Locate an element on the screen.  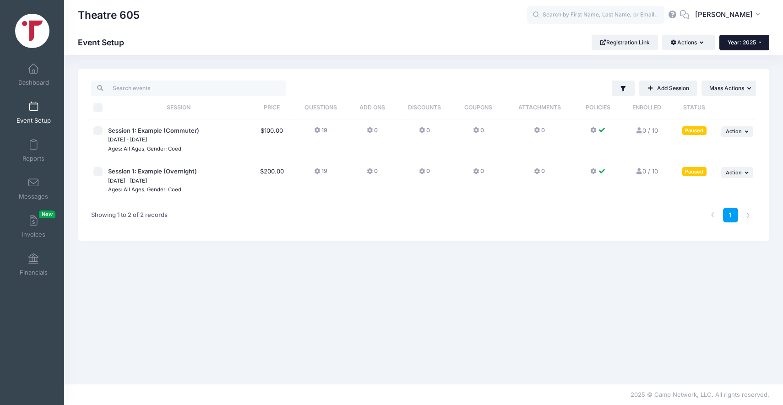
h1: Event Setup is located at coordinates (105, 42).